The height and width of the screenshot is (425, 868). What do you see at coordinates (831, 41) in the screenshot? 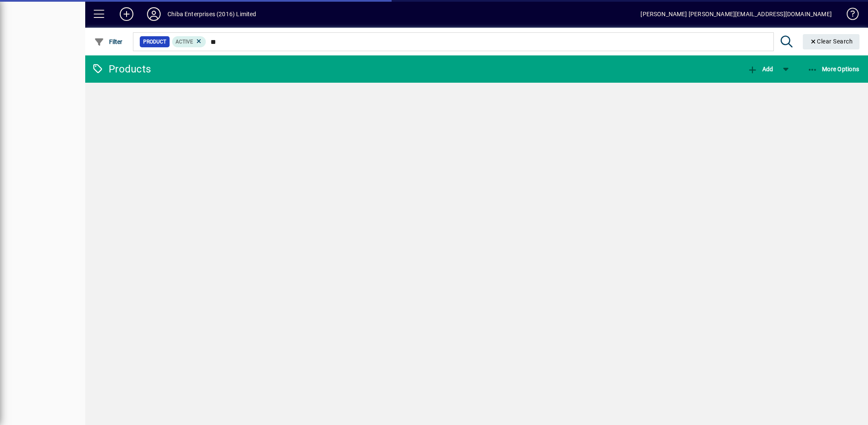
I see `span: Clear Search` at bounding box center [831, 41].